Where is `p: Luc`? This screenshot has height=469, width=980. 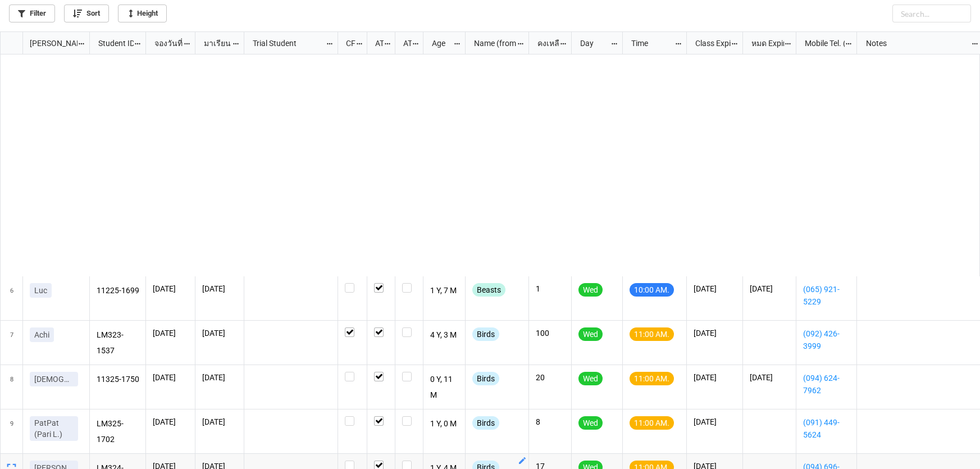
p: Luc is located at coordinates (40, 290).